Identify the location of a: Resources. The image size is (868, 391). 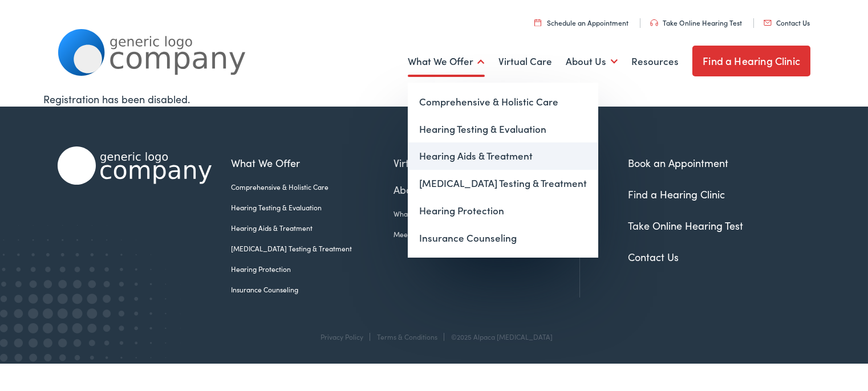
(655, 62).